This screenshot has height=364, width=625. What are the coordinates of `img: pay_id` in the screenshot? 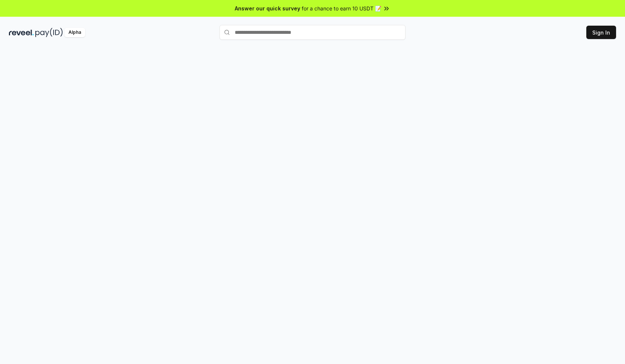 It's located at (49, 32).